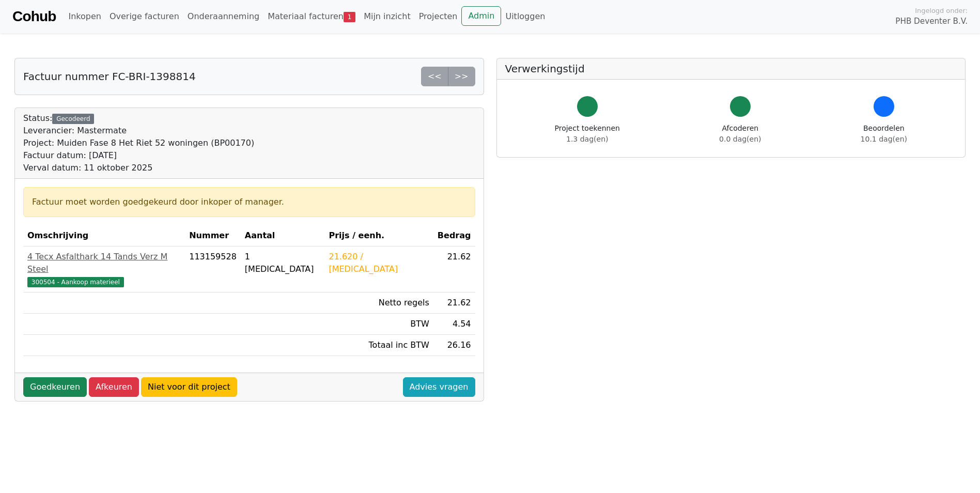  Describe the element at coordinates (438, 16) in the screenshot. I see `a: Projecten` at that location.